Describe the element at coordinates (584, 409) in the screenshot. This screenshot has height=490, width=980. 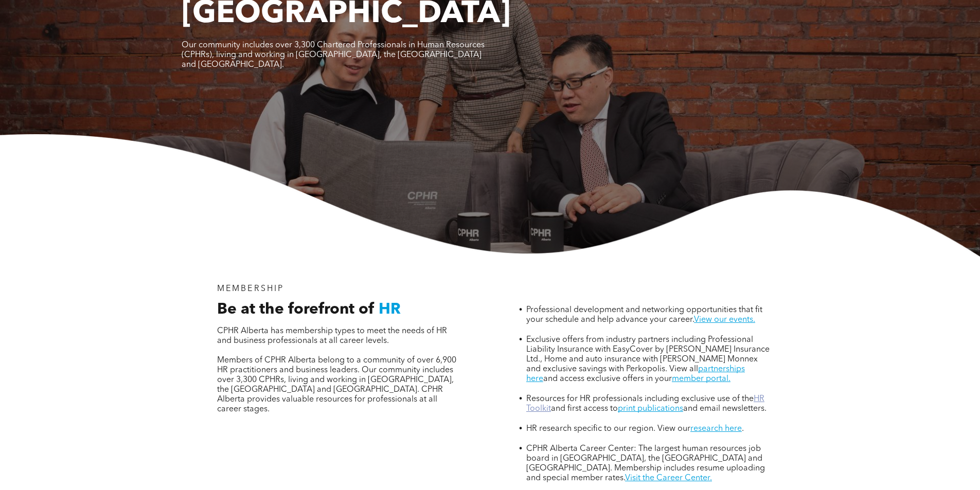
I see `span: and first access to` at that location.